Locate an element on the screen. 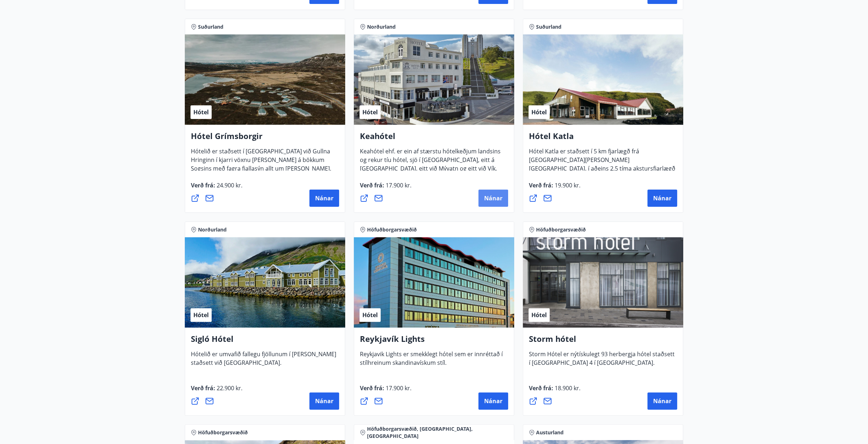  h4: Keahótel is located at coordinates (434, 139).